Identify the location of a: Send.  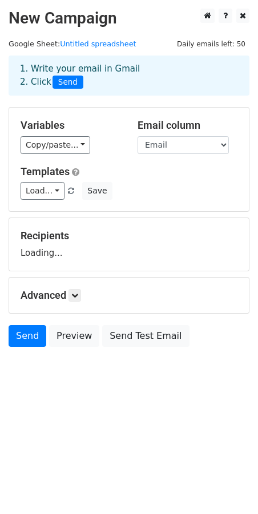
(27, 336).